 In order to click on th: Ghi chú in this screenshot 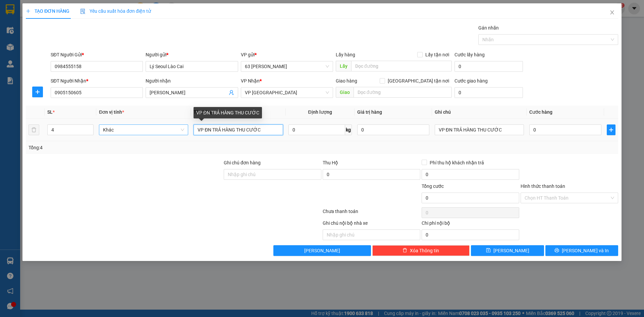, I will do `click(480, 112)`.